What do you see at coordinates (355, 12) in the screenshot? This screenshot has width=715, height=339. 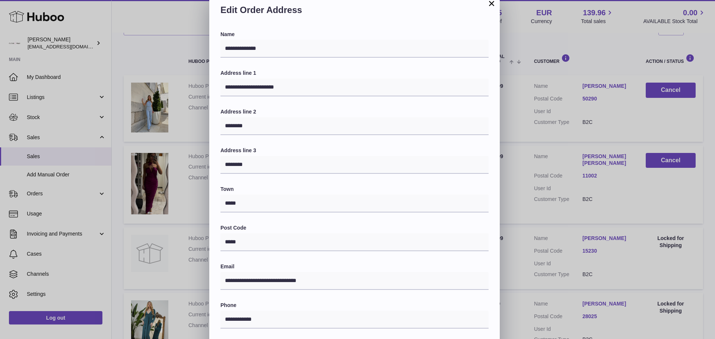 I see `h2: Edit Order Address` at bounding box center [355, 12].